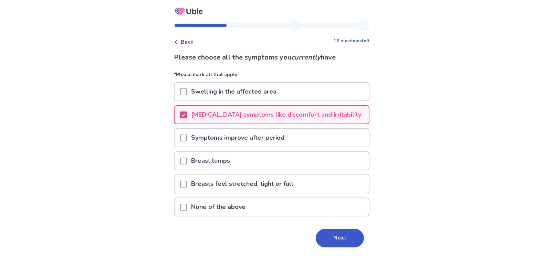  I want to click on p: Breast lumps, so click(210, 161).